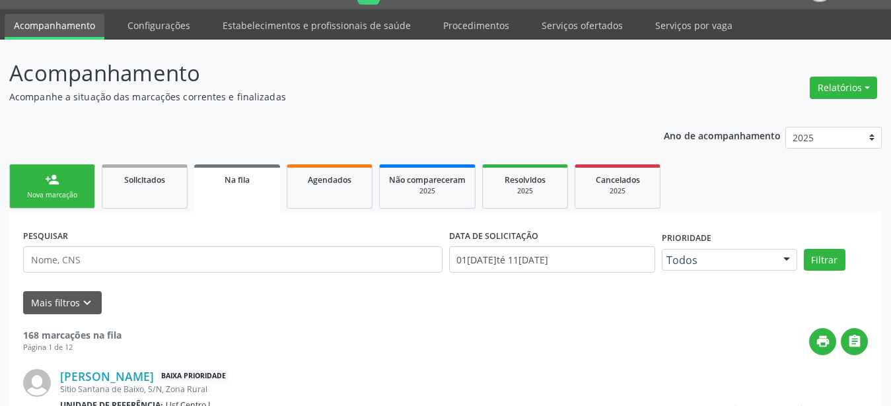  What do you see at coordinates (314, 73) in the screenshot?
I see `p: Acompanhamento` at bounding box center [314, 73].